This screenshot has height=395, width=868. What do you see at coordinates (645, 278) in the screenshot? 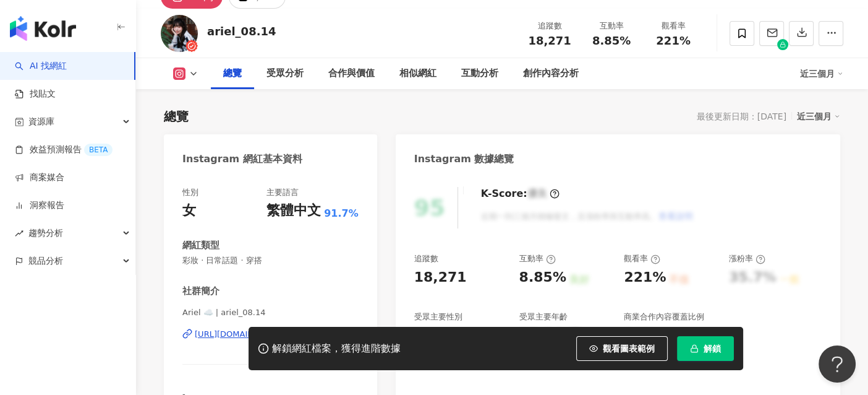
I see `div: 221%` at bounding box center [645, 278].